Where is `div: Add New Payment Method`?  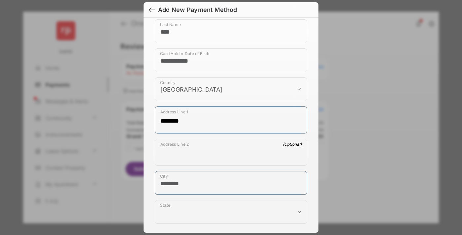
div: Add New Payment Method is located at coordinates (197, 10).